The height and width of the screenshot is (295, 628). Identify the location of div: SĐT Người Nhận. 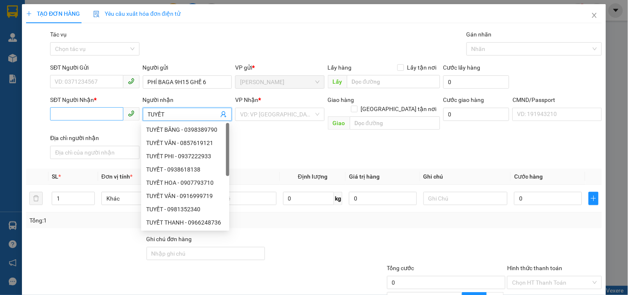
(94, 100).